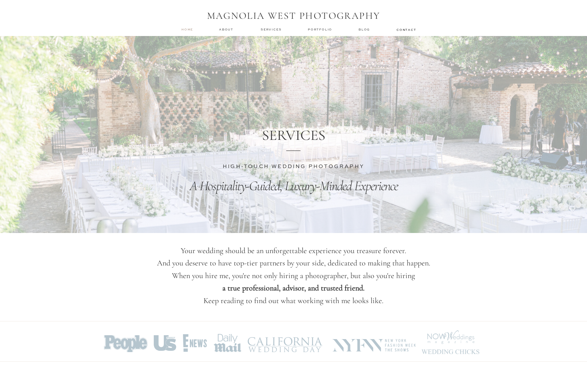 This screenshot has height=392, width=587. Describe the element at coordinates (294, 276) in the screenshot. I see `p: Your wedding should be an unforgettable experience you treasure forever. And you deserve to have ...` at that location.